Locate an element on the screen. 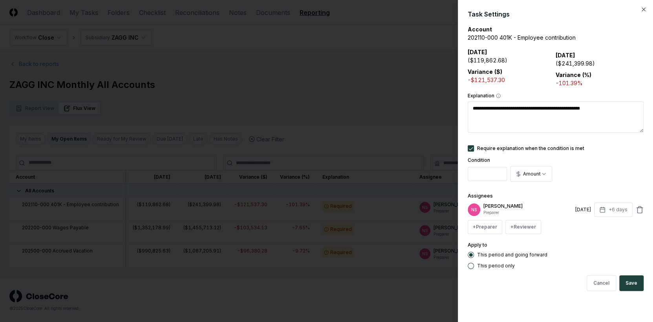 The width and height of the screenshot is (653, 322). b: Variance ($) is located at coordinates (485, 71).